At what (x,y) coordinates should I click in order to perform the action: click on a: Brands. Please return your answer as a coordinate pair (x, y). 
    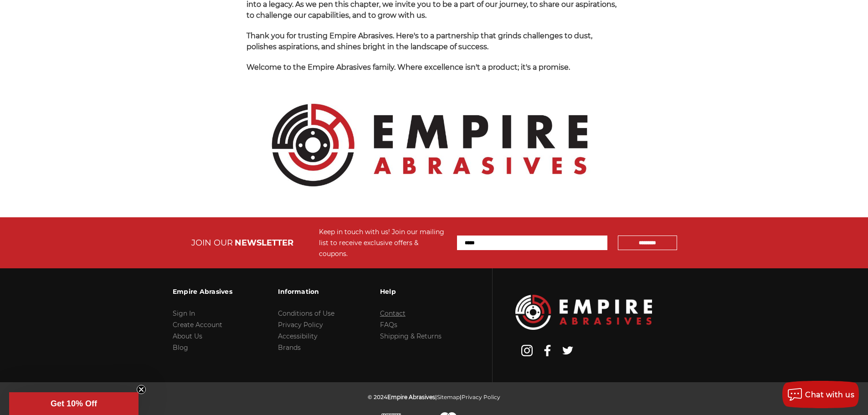
    Looking at the image, I should click on (290, 348).